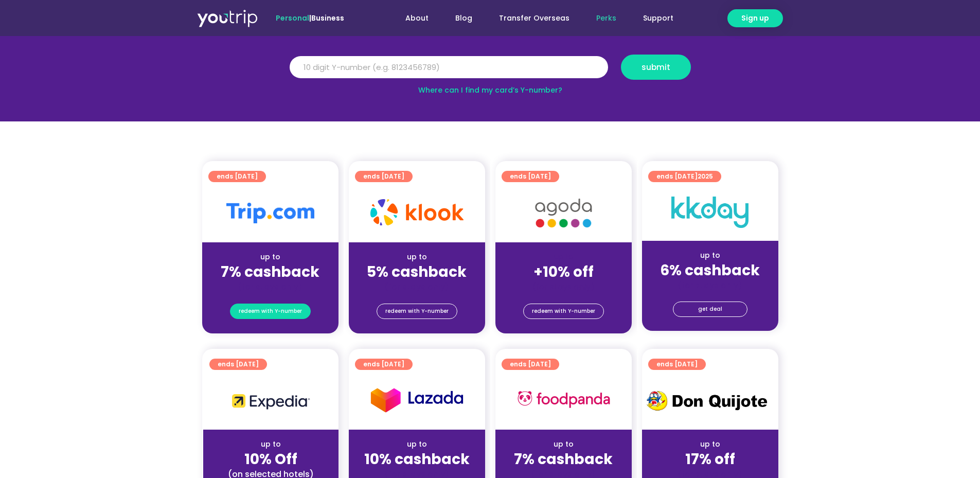  I want to click on a: Blog, so click(464, 18).